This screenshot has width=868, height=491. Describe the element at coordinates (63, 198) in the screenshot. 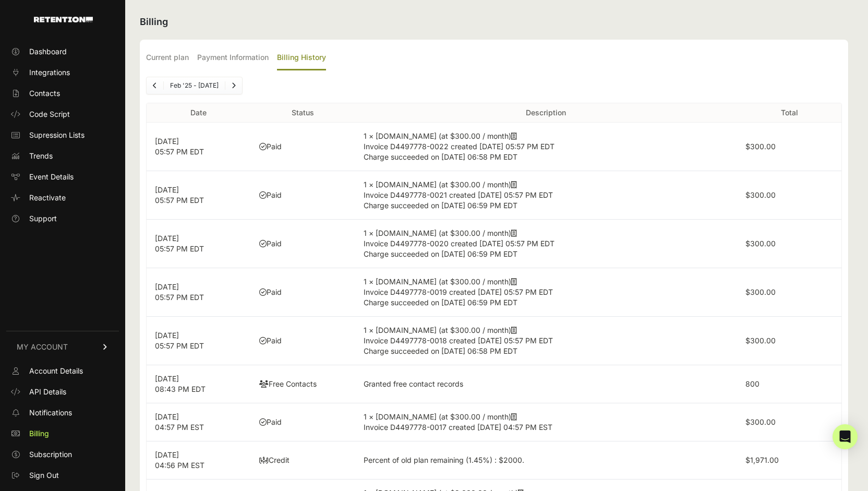

I see `a: Reactivate` at that location.